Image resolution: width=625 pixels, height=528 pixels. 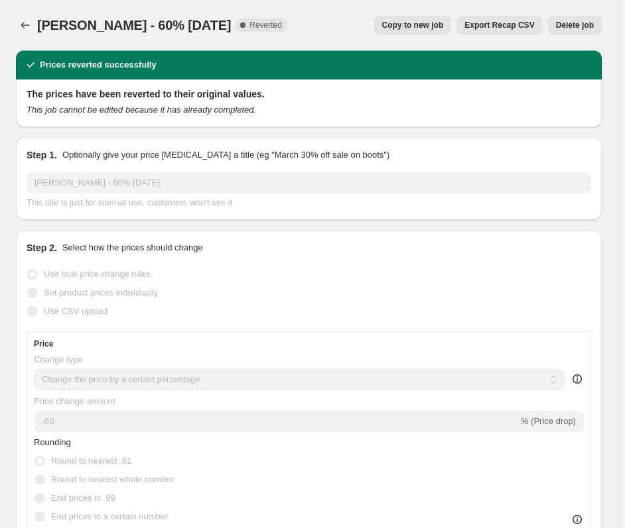 I want to click on span: This title is just for internal use, customers won't see it, so click(x=129, y=202).